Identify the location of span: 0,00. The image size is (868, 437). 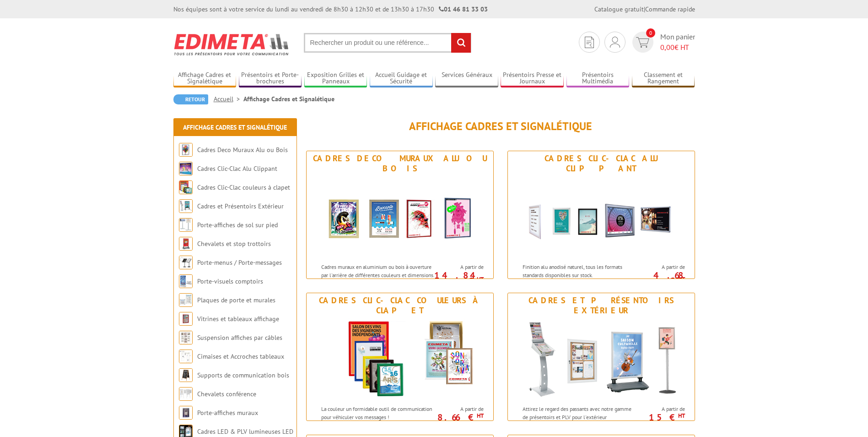
(667, 47).